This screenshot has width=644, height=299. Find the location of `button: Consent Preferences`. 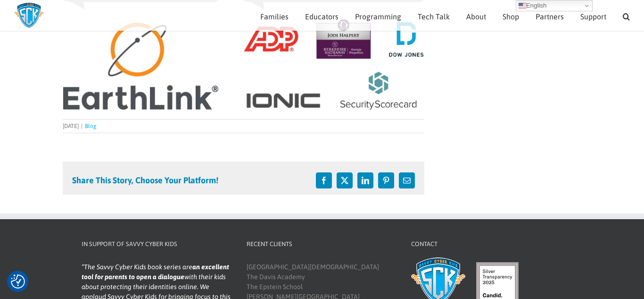

button: Consent Preferences is located at coordinates (18, 282).